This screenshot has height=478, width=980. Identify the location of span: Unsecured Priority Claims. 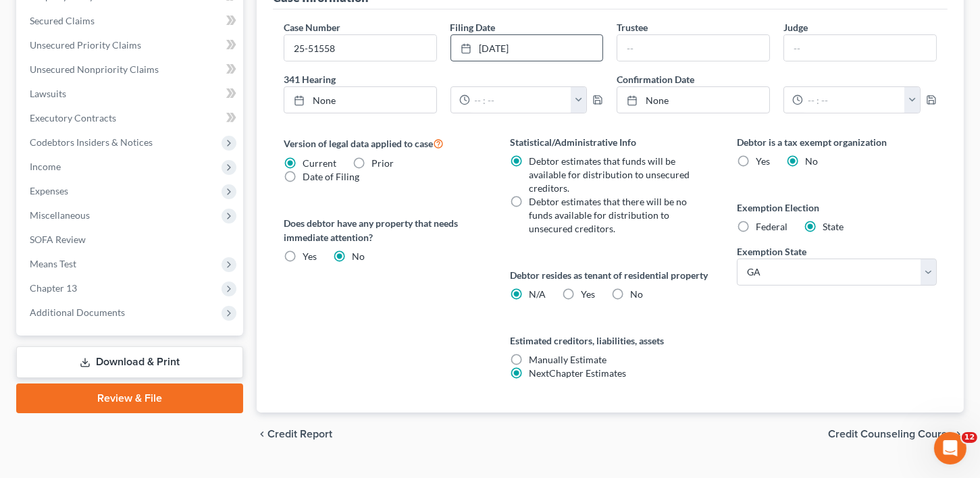
(85, 45).